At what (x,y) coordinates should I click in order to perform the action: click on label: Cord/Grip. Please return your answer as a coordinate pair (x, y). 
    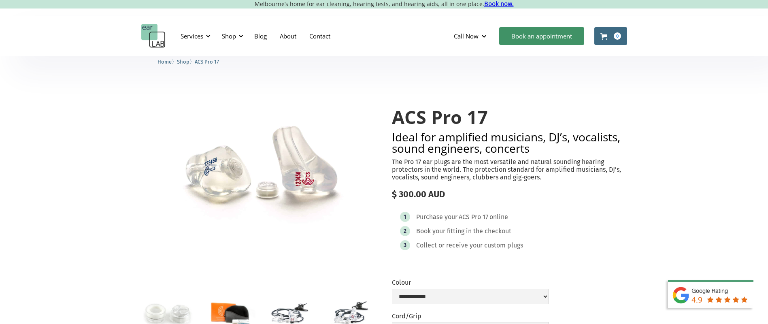
    Looking at the image, I should click on (470, 316).